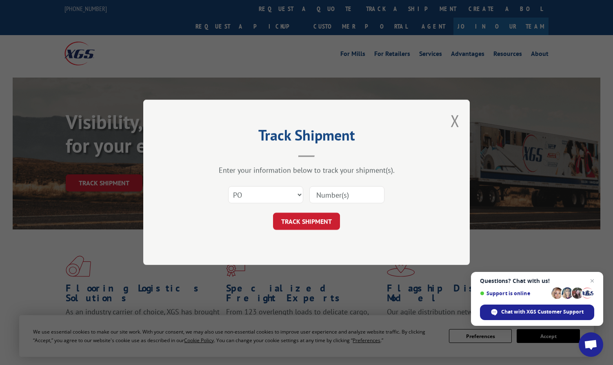 The width and height of the screenshot is (613, 365). Describe the element at coordinates (592, 281) in the screenshot. I see `span: Close chat` at that location.